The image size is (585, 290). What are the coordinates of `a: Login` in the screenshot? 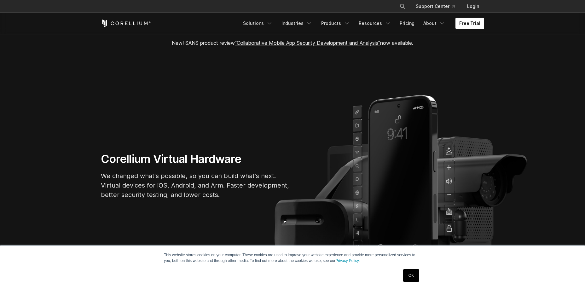 It's located at (473, 6).